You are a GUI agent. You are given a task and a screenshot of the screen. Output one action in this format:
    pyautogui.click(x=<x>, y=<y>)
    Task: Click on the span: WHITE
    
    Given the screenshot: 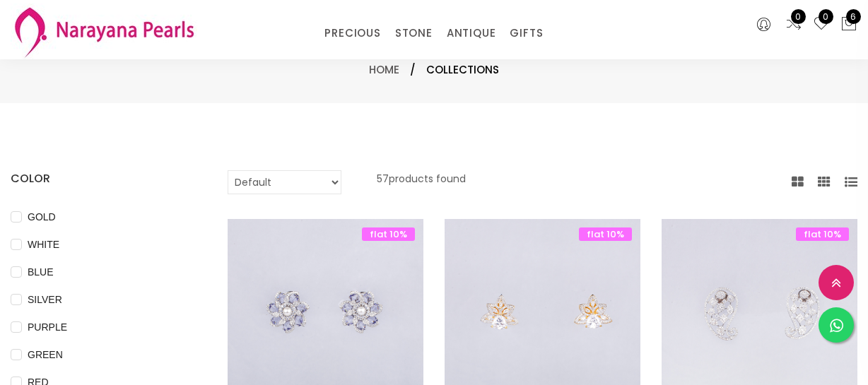 What is the action you would take?
    pyautogui.click(x=43, y=245)
    